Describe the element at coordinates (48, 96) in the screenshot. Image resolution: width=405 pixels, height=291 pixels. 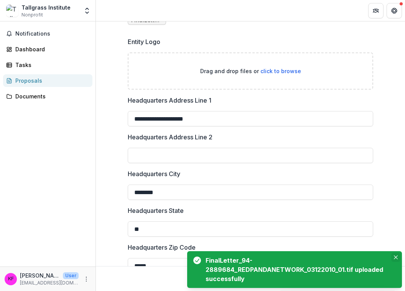
I see `a: Documents` at that location.